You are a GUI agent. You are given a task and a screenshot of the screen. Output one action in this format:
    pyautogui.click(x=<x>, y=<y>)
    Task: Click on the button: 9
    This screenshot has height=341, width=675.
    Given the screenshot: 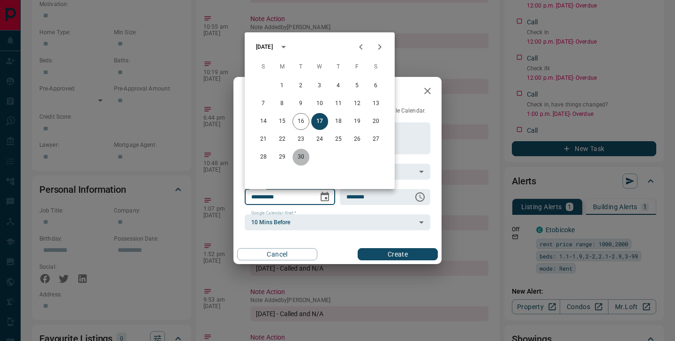 What is the action you would take?
    pyautogui.click(x=301, y=104)
    